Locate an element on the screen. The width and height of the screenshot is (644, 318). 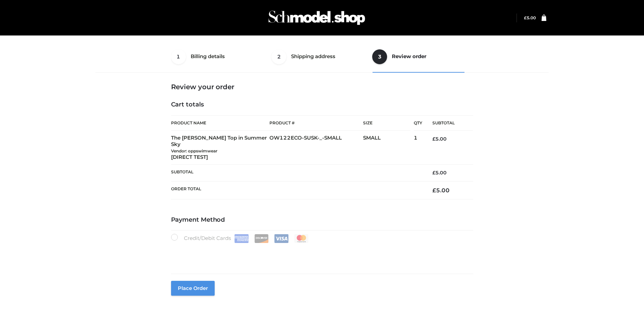
img: Amex is located at coordinates (241, 238).